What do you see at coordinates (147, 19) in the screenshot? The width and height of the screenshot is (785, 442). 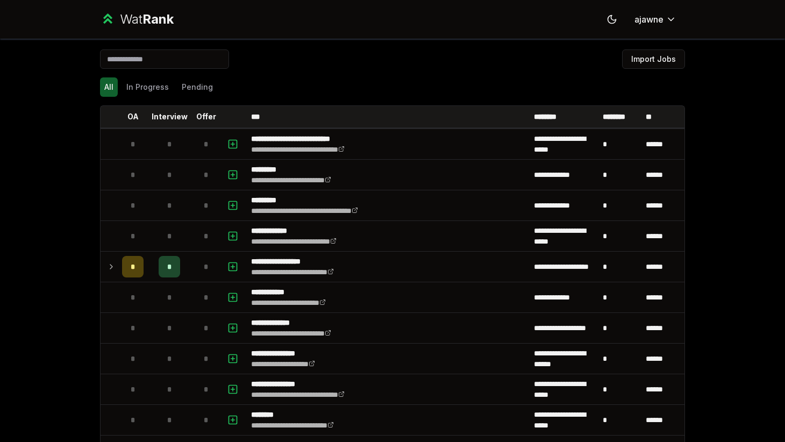 I see `div: Wat` at bounding box center [147, 19].